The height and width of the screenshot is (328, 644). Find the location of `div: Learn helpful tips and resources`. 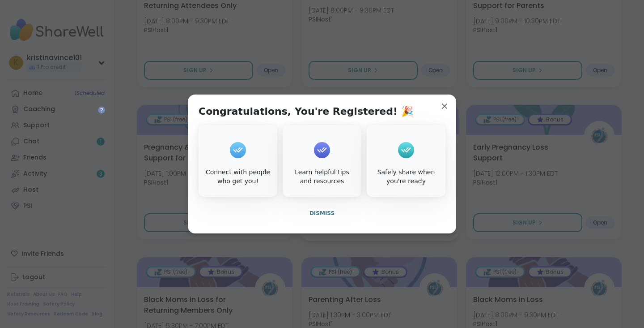

div: Learn helpful tips and resources is located at coordinates (322, 176).